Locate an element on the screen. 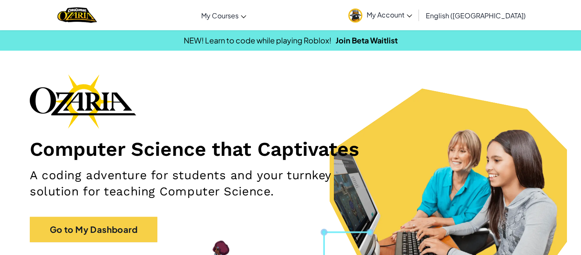  h2: A coding adventure for students and your turnkey solution for teaching Computer Science. is located at coordinates (204, 183).